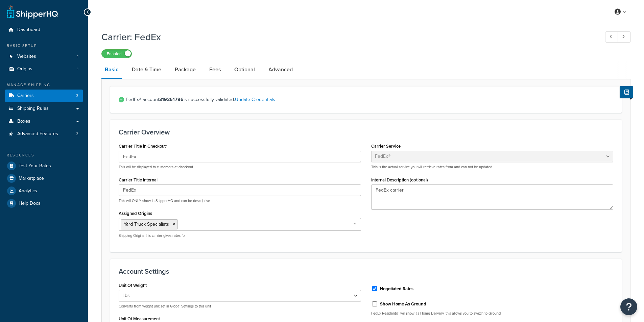  What do you see at coordinates (403, 304) in the screenshot?
I see `label: Show Home As Ground` at bounding box center [403, 304].